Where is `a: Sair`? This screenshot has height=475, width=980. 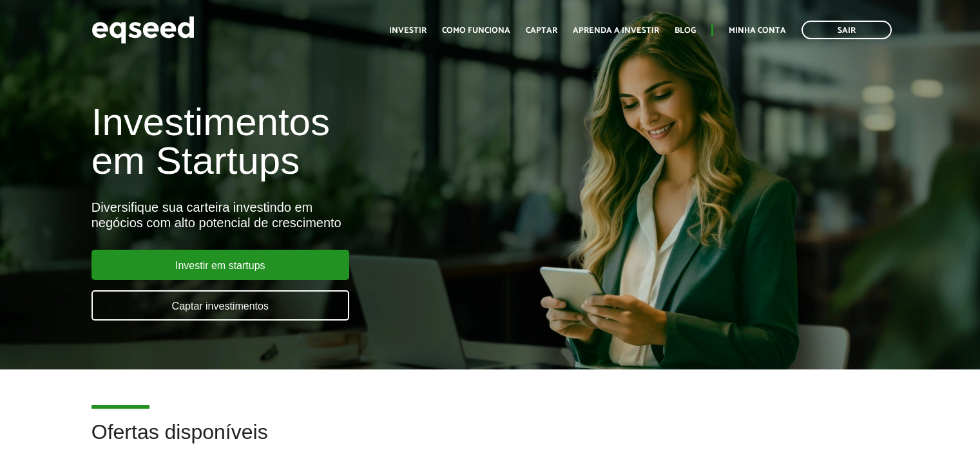 a: Sair is located at coordinates (847, 30).